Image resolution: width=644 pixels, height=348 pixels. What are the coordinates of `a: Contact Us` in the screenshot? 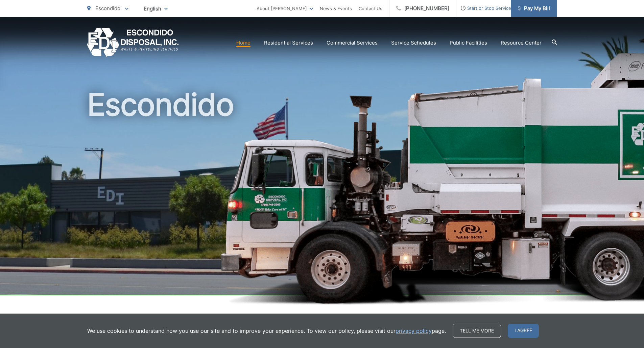 It's located at (371, 8).